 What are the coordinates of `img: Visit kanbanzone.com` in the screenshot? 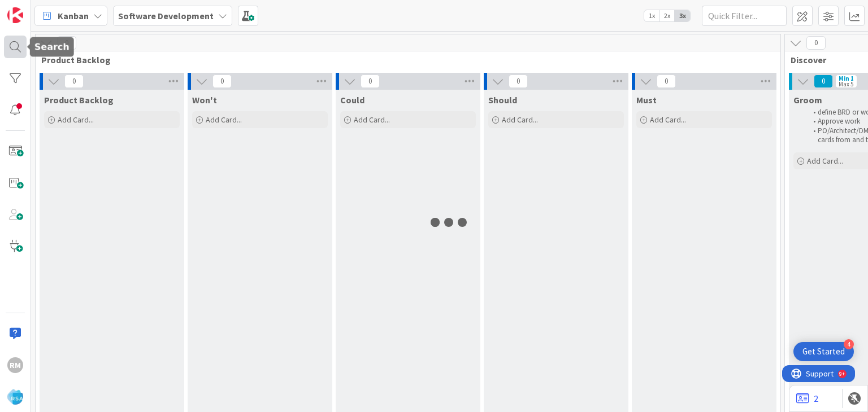 It's located at (15, 15).